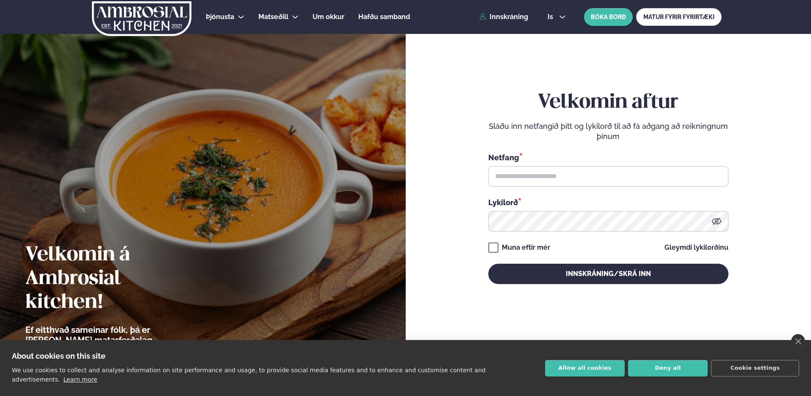 Image resolution: width=811 pixels, height=396 pixels. Describe the element at coordinates (384, 17) in the screenshot. I see `span: Hafðu samband` at that location.